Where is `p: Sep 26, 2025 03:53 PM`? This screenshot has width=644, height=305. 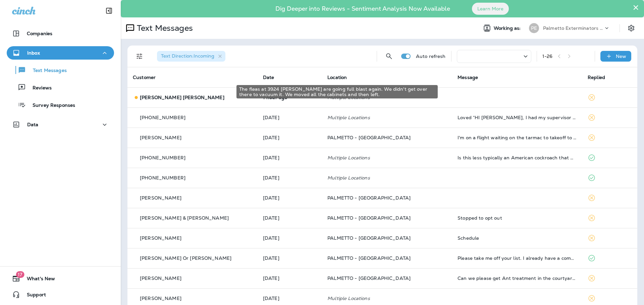 p: Sep 26, 2025 03:53 PM is located at coordinates (290, 118).